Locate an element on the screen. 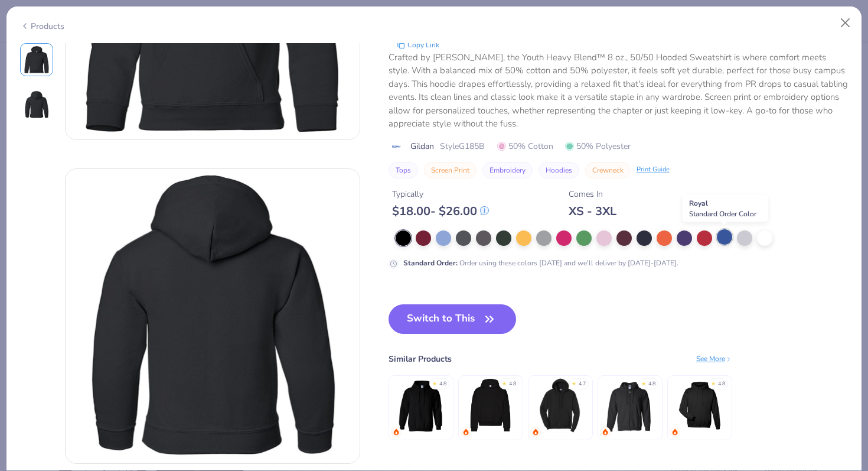 This screenshot has height=471, width=868. div: $ 18.00 - $ 26.00 is located at coordinates (441, 211).